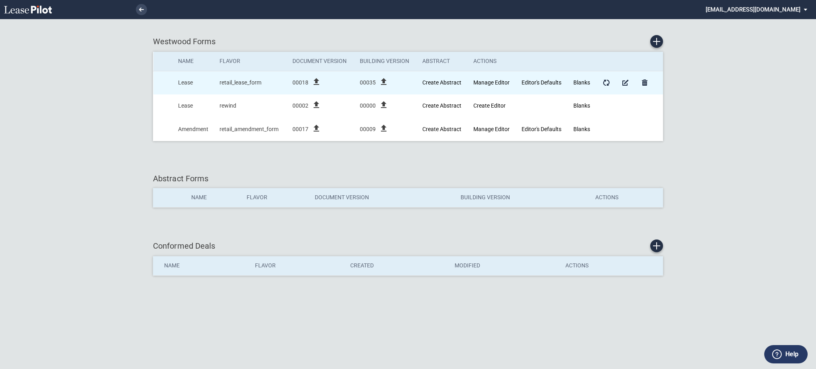 The width and height of the screenshot is (816, 369). What do you see at coordinates (397, 266) in the screenshot?
I see `th: Created` at bounding box center [397, 266].